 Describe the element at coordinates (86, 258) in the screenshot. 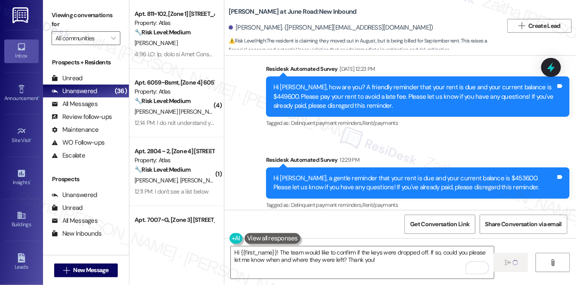

I see `div: Residents` at that location.